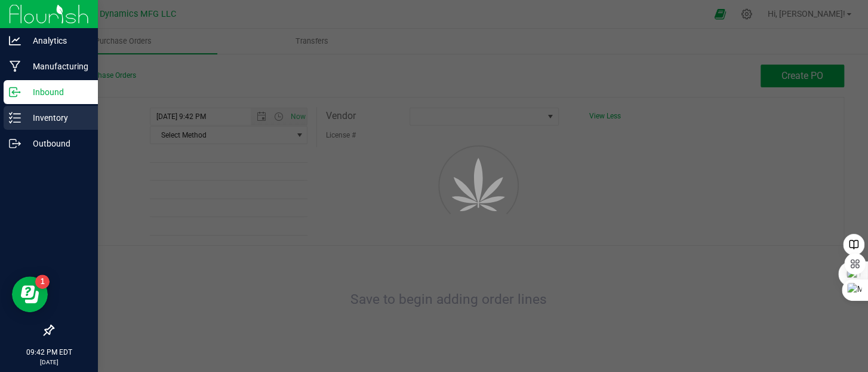 This screenshot has height=372, width=868. What do you see at coordinates (57, 41) in the screenshot?
I see `p: Analytics` at bounding box center [57, 41].